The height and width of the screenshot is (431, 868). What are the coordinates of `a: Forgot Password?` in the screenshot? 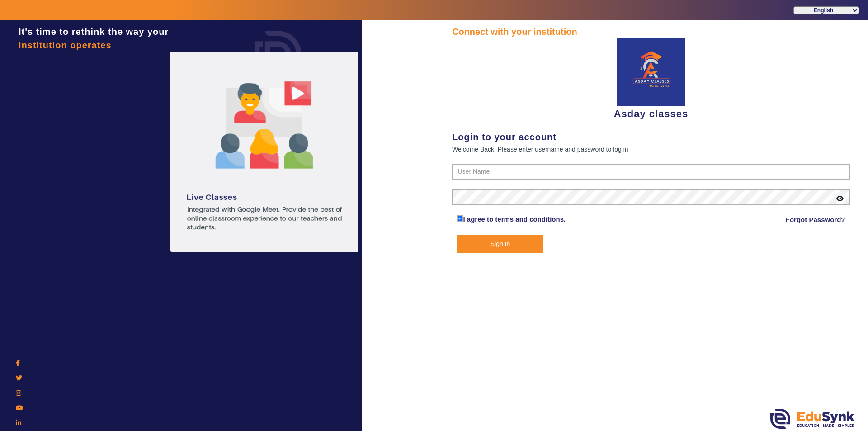 It's located at (816, 220).